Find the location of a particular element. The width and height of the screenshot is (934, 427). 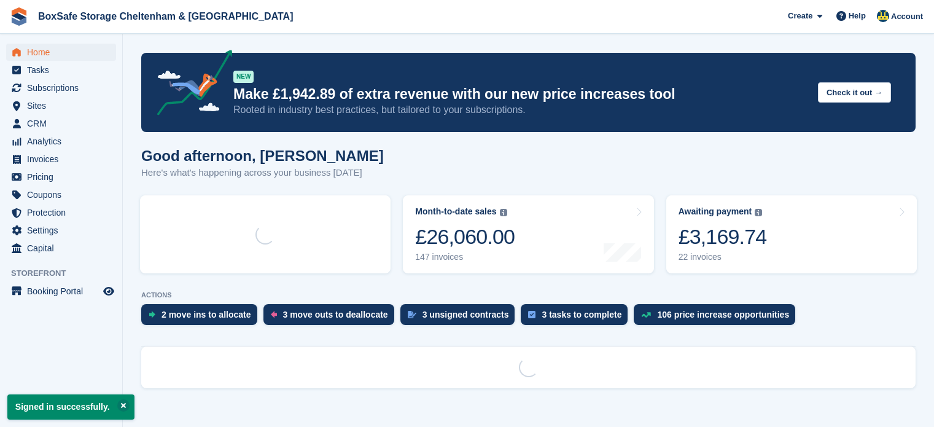

a: Awaiting payment £3,169.74 22 invoices is located at coordinates (792, 234).